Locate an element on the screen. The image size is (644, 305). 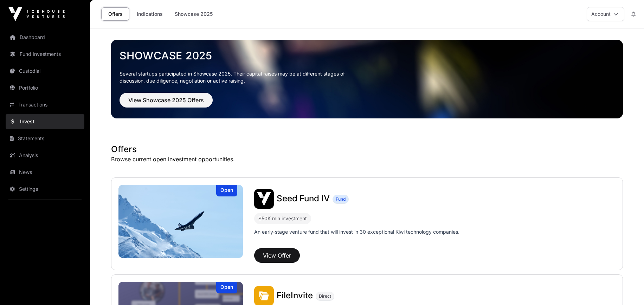
a: Fund Investments is located at coordinates (45, 54).